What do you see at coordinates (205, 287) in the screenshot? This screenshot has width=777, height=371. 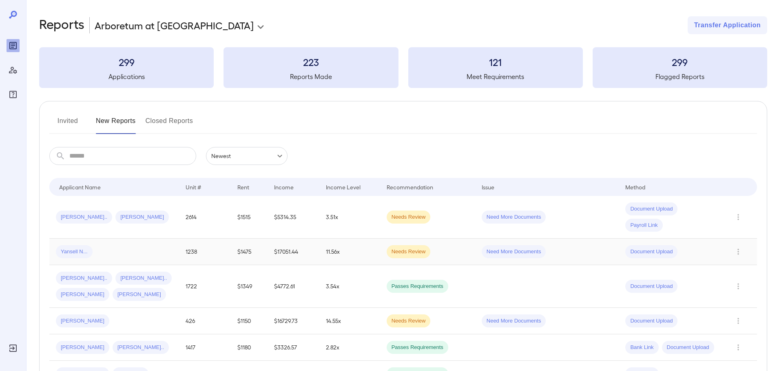 I see `td: 1722` at bounding box center [205, 287].